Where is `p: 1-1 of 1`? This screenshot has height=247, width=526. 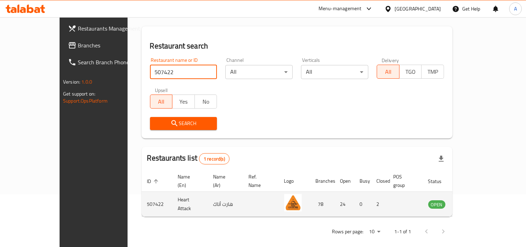
p: 1-1 of 1 is located at coordinates (403, 231).